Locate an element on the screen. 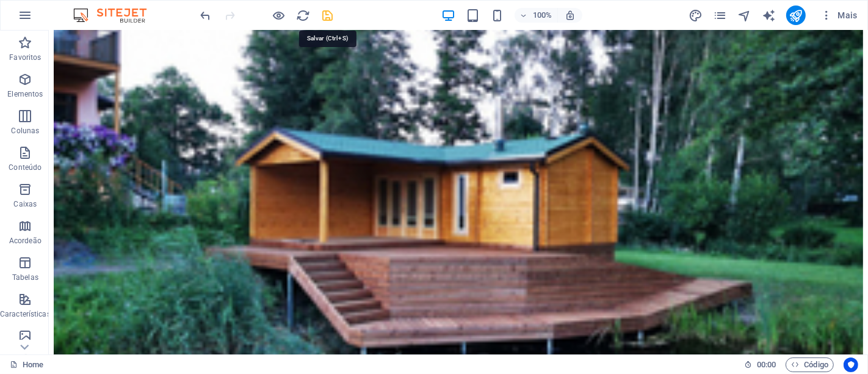 The height and width of the screenshot is (374, 868). p: Tabelas is located at coordinates (25, 277).